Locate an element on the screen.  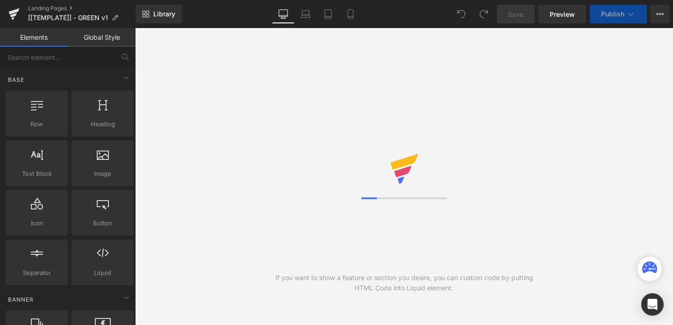
span: Heading is located at coordinates (102, 124).